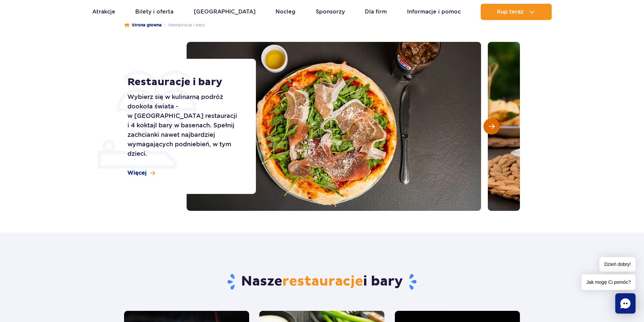  I want to click on button: Następny slajd, so click(492, 126).